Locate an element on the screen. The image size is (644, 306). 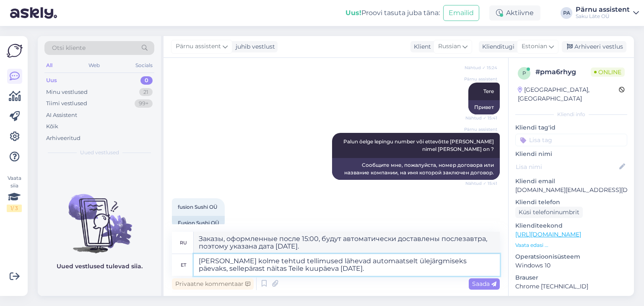
div: Tiimi vestlused is located at coordinates (67, 104).